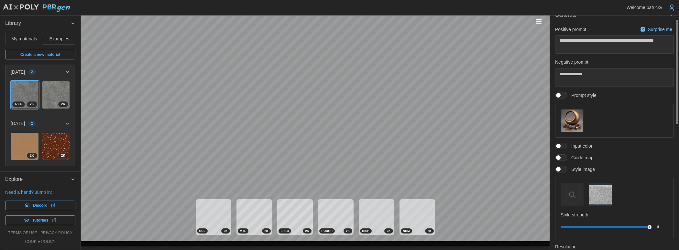 This screenshot has width=679, height=250. Describe the element at coordinates (40, 55) in the screenshot. I see `span: Create a new material` at that location.